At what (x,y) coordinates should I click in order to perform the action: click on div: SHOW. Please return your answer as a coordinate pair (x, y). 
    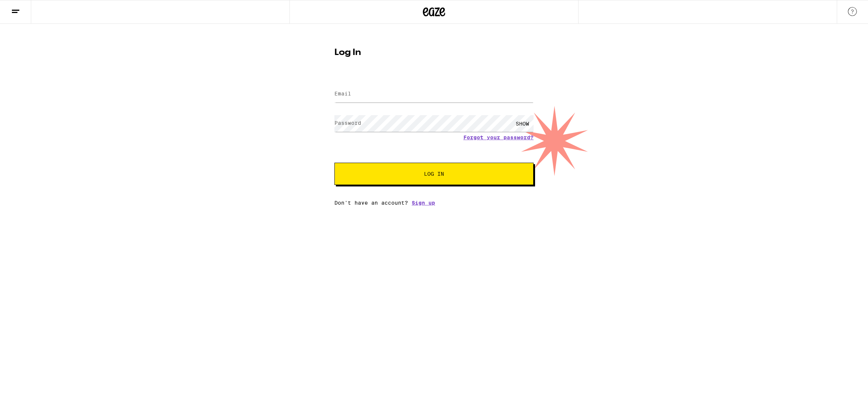
    Looking at the image, I should click on (522, 123).